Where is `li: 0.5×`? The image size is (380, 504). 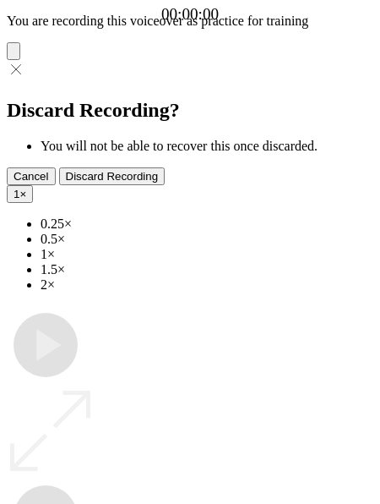 li: 0.5× is located at coordinates (207, 239).